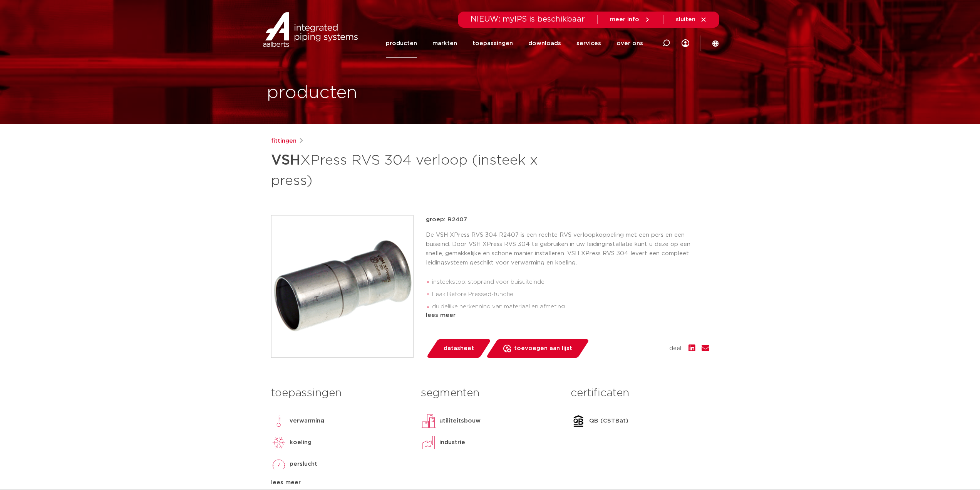 The image size is (980, 490). I want to click on a: toepassingen, so click(493, 44).